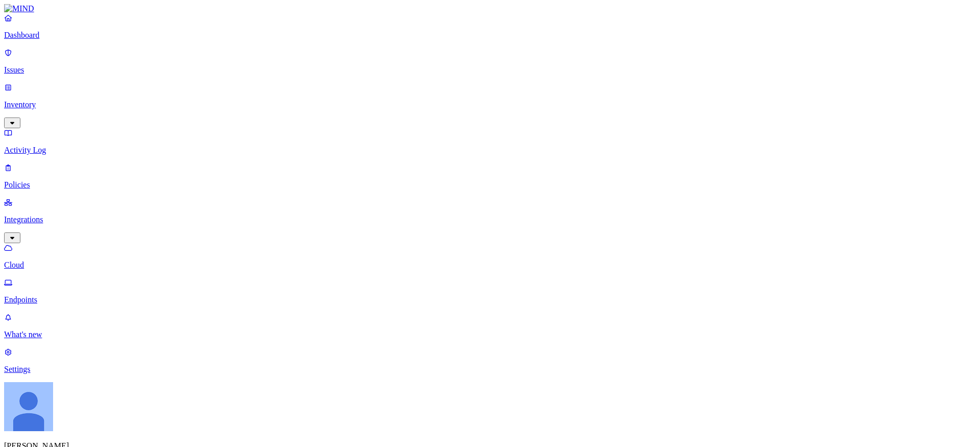 The width and height of the screenshot is (980, 447). Describe the element at coordinates (490, 256) in the screenshot. I see `a: Cloud` at that location.